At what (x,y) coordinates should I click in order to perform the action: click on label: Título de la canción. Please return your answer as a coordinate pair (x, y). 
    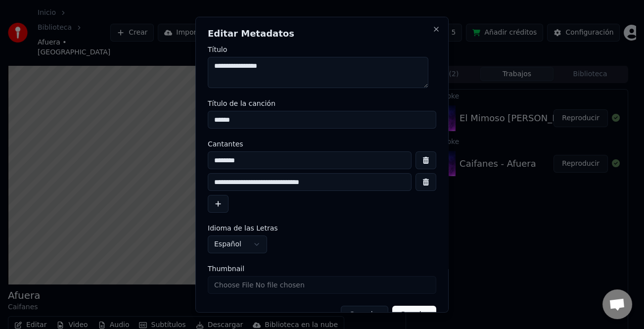
    Looking at the image, I should click on (322, 103).